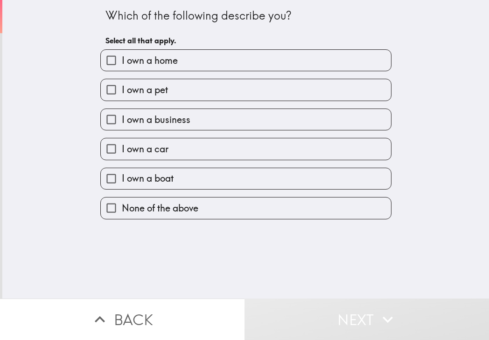 Image resolution: width=489 pixels, height=340 pixels. I want to click on button: I own a business, so click(246, 119).